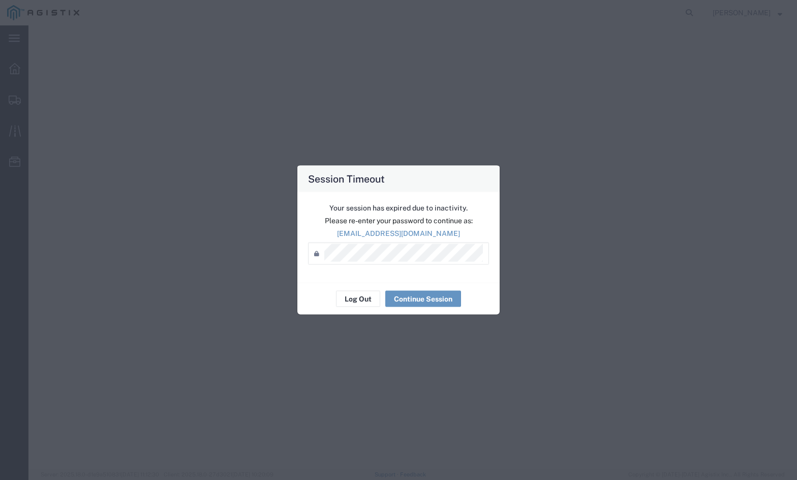  I want to click on p: Your session has expired due to inactivity., so click(398, 208).